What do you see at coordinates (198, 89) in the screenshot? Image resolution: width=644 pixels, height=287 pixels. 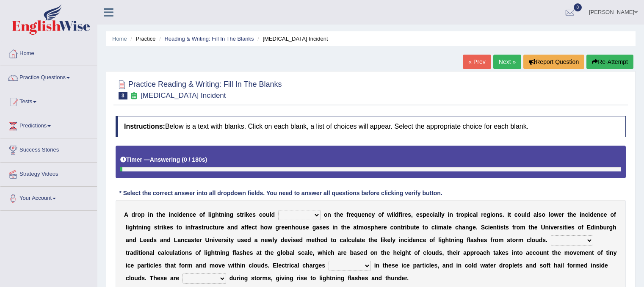 I see `h2: Practice Reading & Writing: Fill In The Blanks` at bounding box center [198, 89].